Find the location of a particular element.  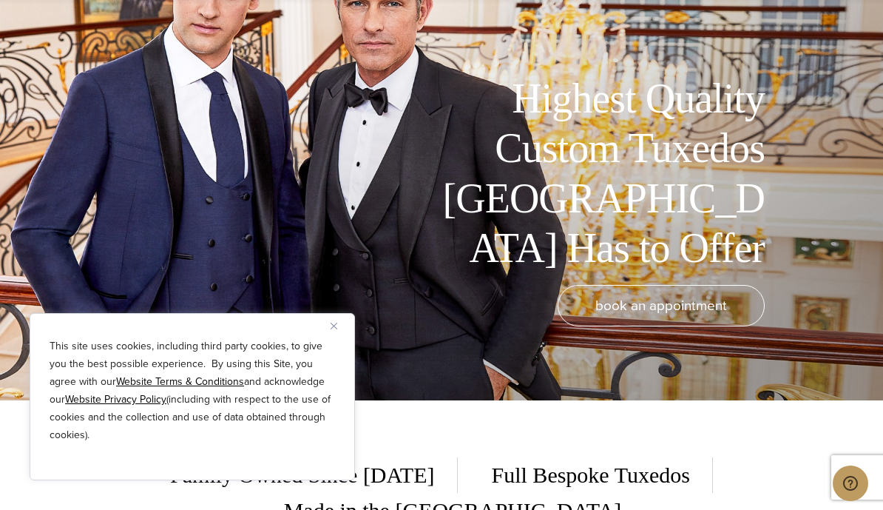

span: Full Bespoke Tuxedos is located at coordinates (591, 475).